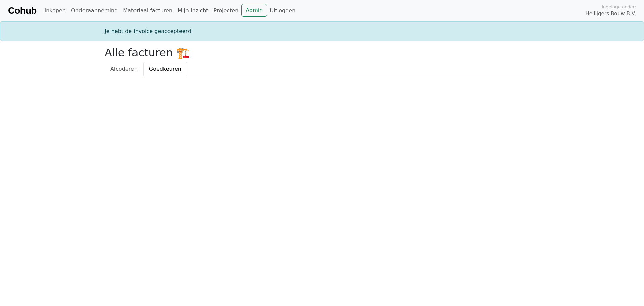 This screenshot has width=644, height=306. I want to click on h2: Alle facturen 🏗️, so click(322, 53).